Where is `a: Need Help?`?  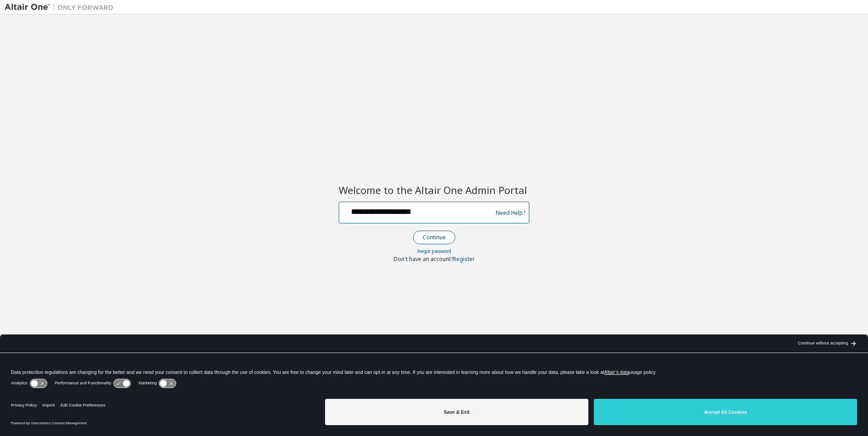 a: Need Help? is located at coordinates (510, 213).